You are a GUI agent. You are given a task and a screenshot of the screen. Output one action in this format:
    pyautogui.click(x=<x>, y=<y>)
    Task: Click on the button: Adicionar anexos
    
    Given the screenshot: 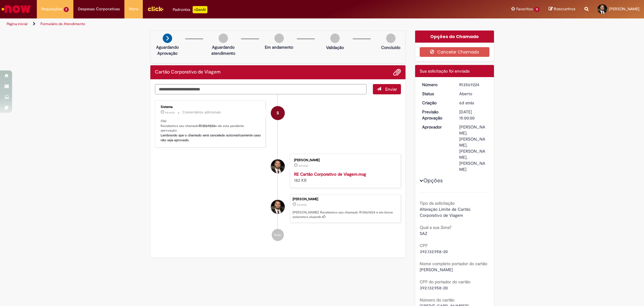 What is the action you would take?
    pyautogui.click(x=397, y=72)
    